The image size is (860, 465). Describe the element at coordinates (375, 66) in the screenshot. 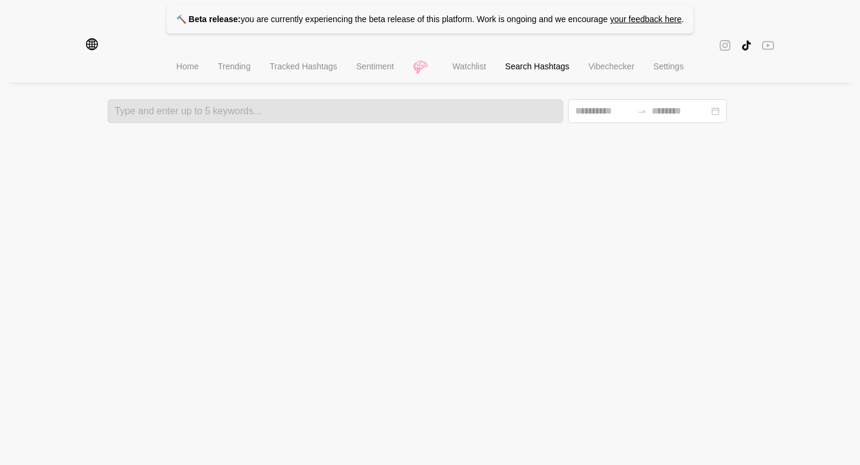

I see `span: Sentiment` at that location.